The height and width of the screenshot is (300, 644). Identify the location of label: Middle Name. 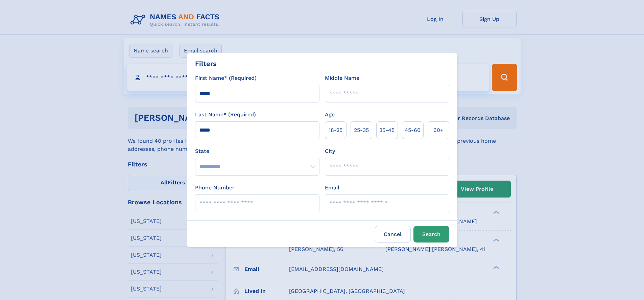
(342, 78).